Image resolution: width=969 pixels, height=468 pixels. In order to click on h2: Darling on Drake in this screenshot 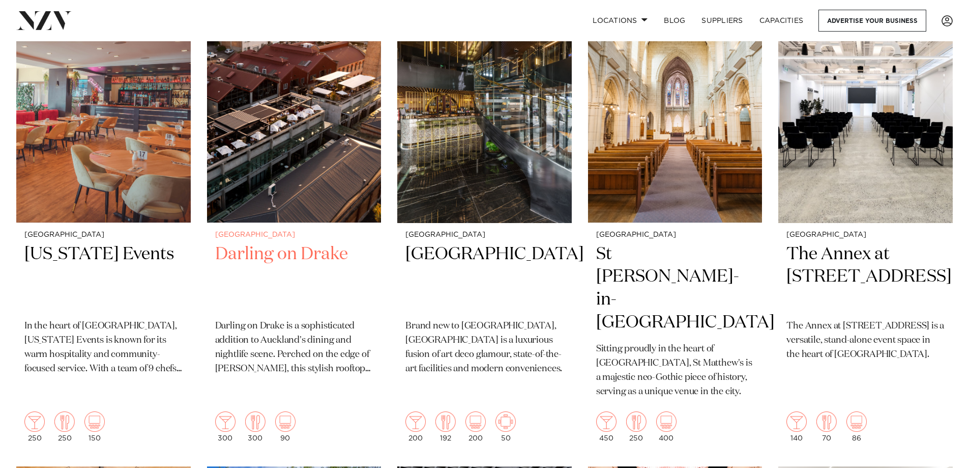, I will do `click(294, 277)`.